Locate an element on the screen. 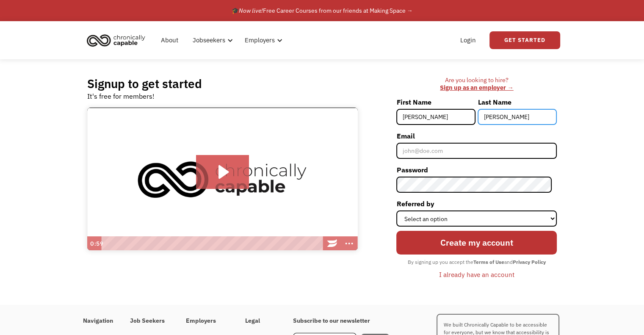 This screenshot has height=335, width=644. label: First Name is located at coordinates (436, 102).